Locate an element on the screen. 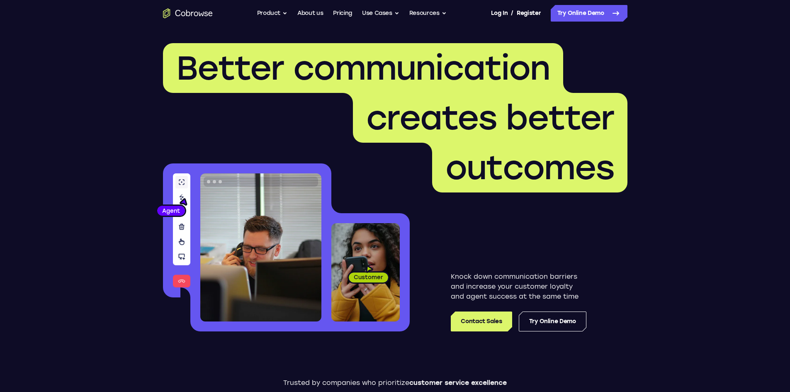 This screenshot has height=392, width=790. span: creates better is located at coordinates (490, 118).